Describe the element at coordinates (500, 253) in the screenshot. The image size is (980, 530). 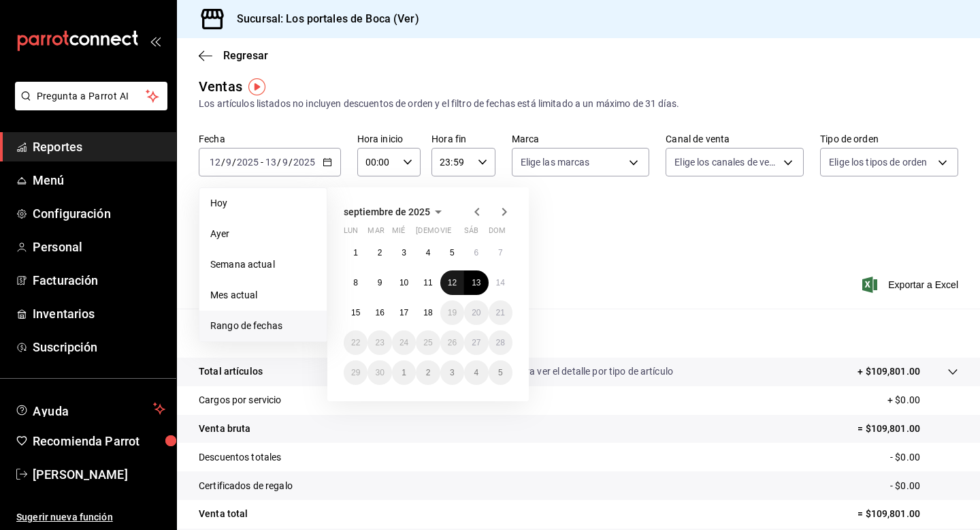
I see `abbr: 7 de septiembre de 2025` at that location.